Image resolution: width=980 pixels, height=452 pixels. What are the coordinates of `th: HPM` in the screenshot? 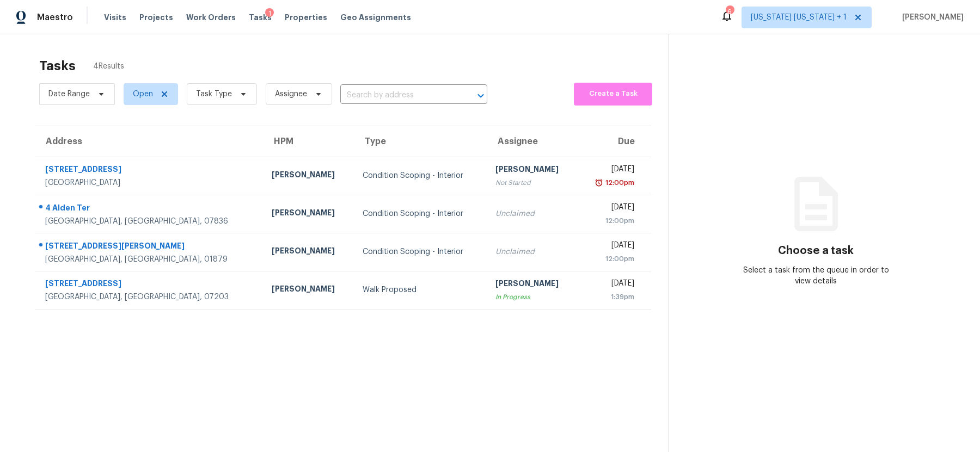 It's located at (308, 142).